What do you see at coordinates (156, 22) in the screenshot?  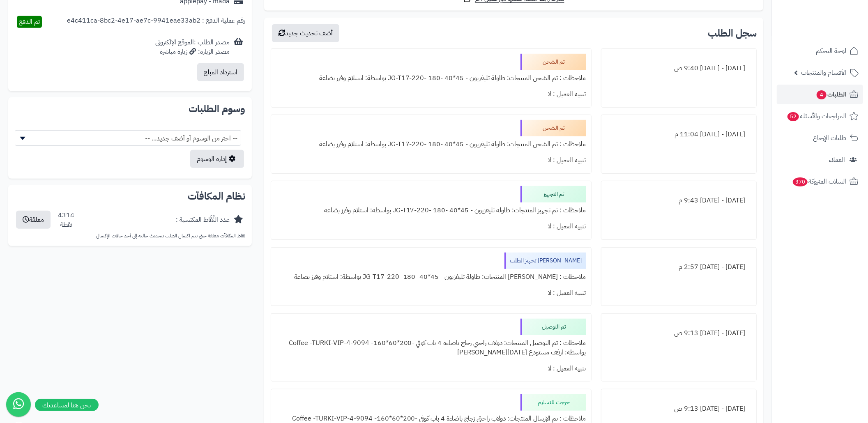 I see `div: رقم عملية الدفع : e4c411ca-8bc2-4e17-ae7c-9941eae33ab2` at bounding box center [156, 22].